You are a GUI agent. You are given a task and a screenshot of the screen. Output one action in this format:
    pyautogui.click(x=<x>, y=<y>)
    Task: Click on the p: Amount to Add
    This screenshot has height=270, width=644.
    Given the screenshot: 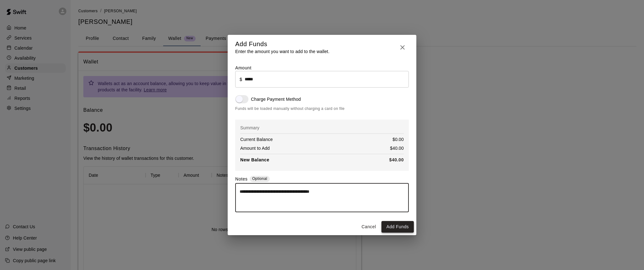 What is the action you would take?
    pyautogui.click(x=255, y=148)
    